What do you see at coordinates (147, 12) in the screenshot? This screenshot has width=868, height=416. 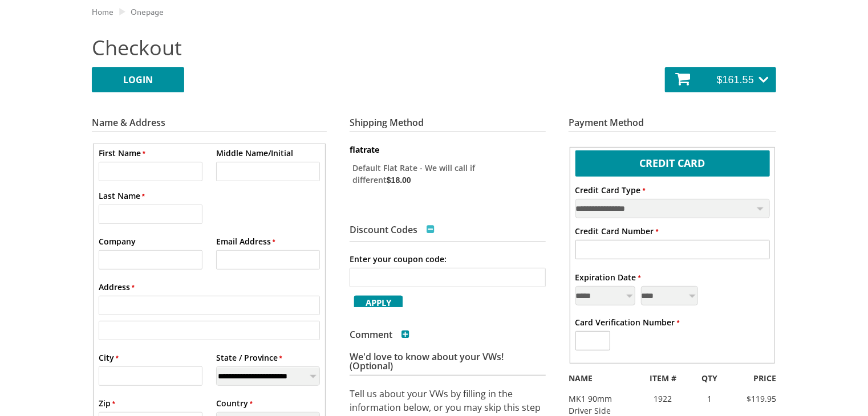 I see `a: Onepage` at bounding box center [147, 12].